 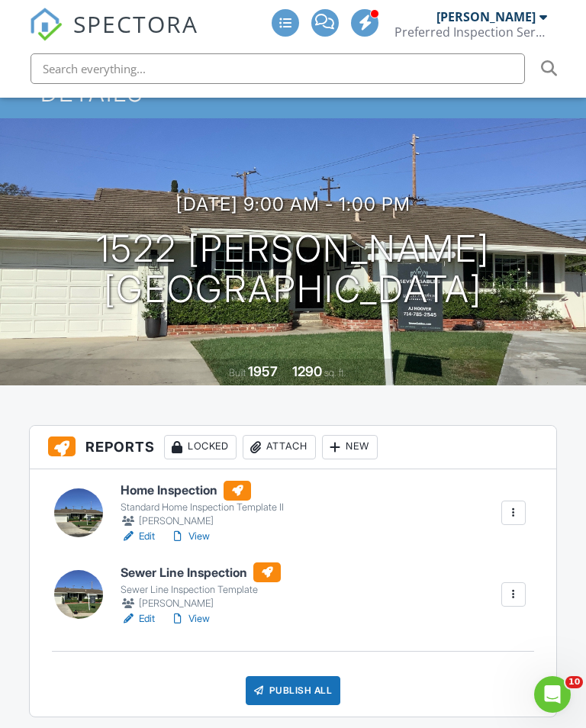 What do you see at coordinates (201, 590) in the screenshot?
I see `div: Sewer Line Inspection Template` at bounding box center [201, 590].